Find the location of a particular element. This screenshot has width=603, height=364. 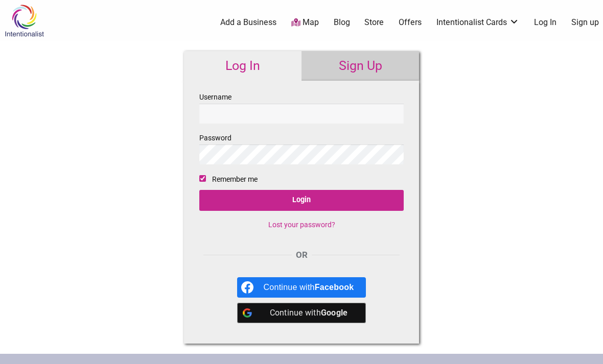

a: Offers is located at coordinates (410, 23).